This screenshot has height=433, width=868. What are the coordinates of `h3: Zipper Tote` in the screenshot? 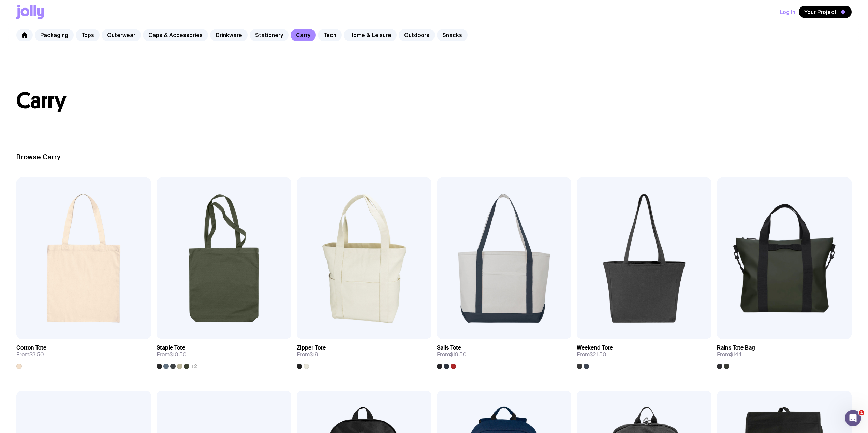 It's located at (311, 348).